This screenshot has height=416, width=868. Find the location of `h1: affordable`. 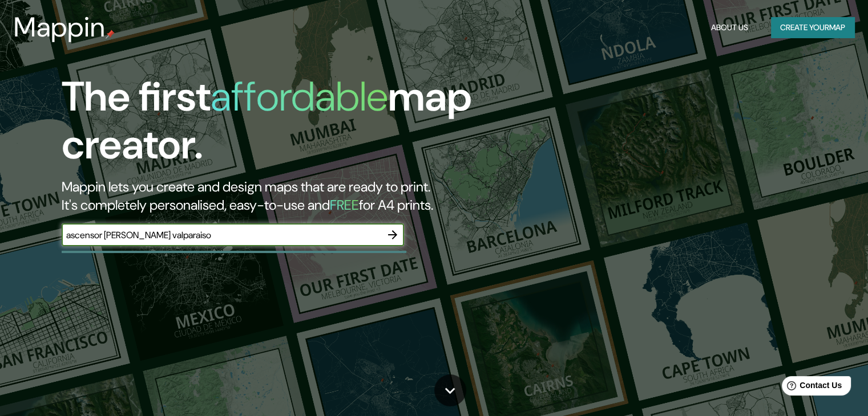

h1: affordable is located at coordinates (299, 96).